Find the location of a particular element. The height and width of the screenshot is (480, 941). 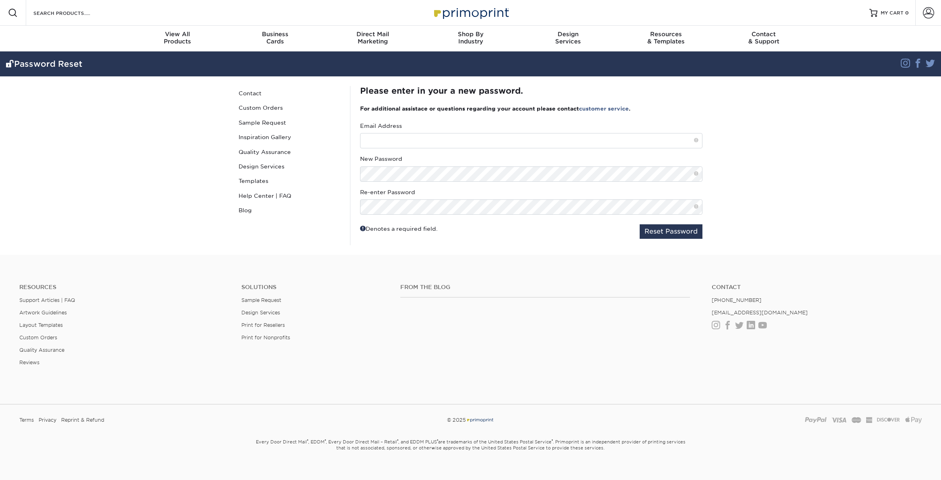

a: Resources& Templates is located at coordinates (665, 39).